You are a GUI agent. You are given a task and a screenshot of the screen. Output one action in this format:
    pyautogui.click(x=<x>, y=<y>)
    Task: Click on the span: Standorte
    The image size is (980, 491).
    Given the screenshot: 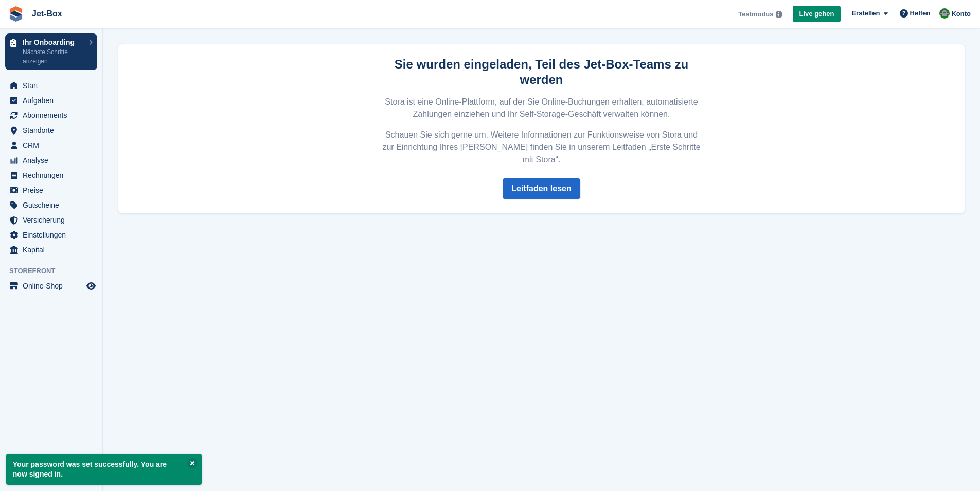 What is the action you would take?
    pyautogui.click(x=54, y=130)
    